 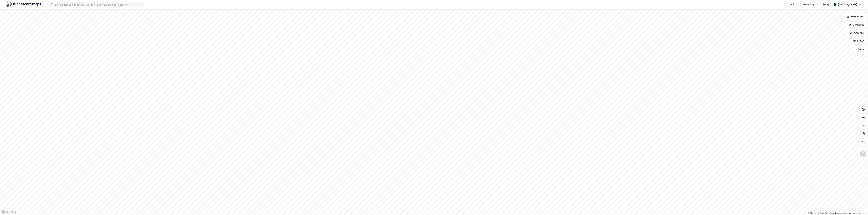 What do you see at coordinates (856, 25) in the screenshot?
I see `button: Datasett` at bounding box center [856, 25].